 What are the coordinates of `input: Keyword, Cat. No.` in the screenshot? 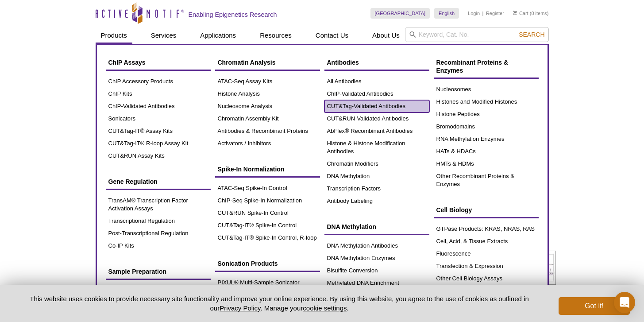 It's located at (476, 34).